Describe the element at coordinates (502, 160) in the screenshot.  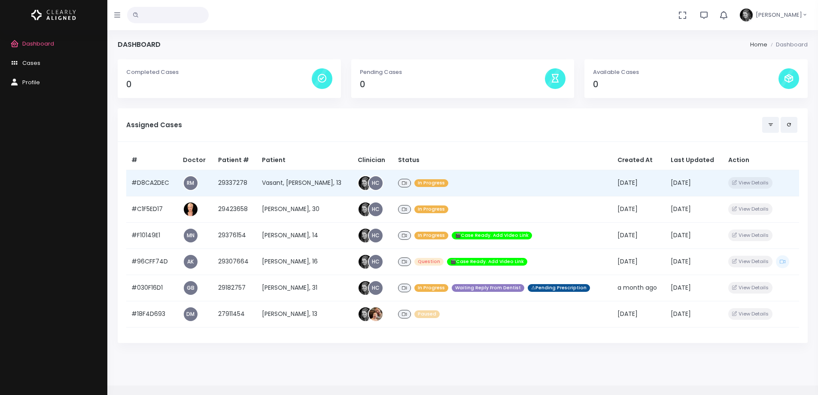
I see `th: Status` at that location.